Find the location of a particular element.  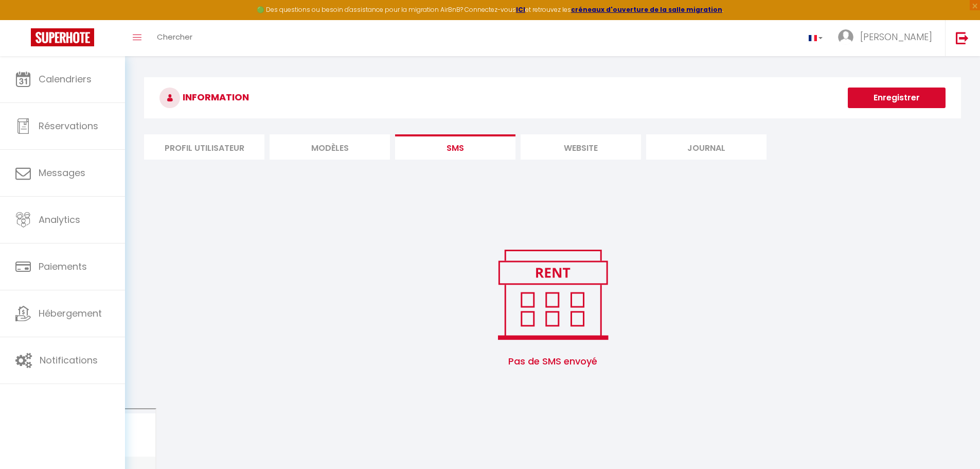

li: SMS is located at coordinates (455, 146).